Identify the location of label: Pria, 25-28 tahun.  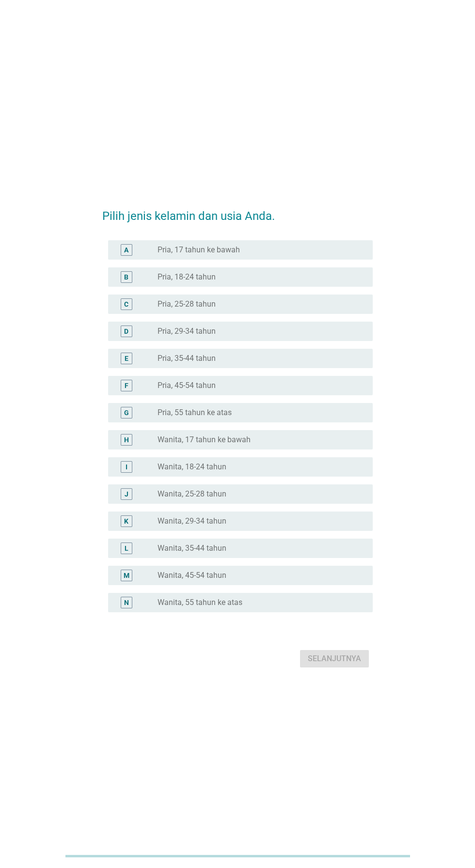
(187, 304).